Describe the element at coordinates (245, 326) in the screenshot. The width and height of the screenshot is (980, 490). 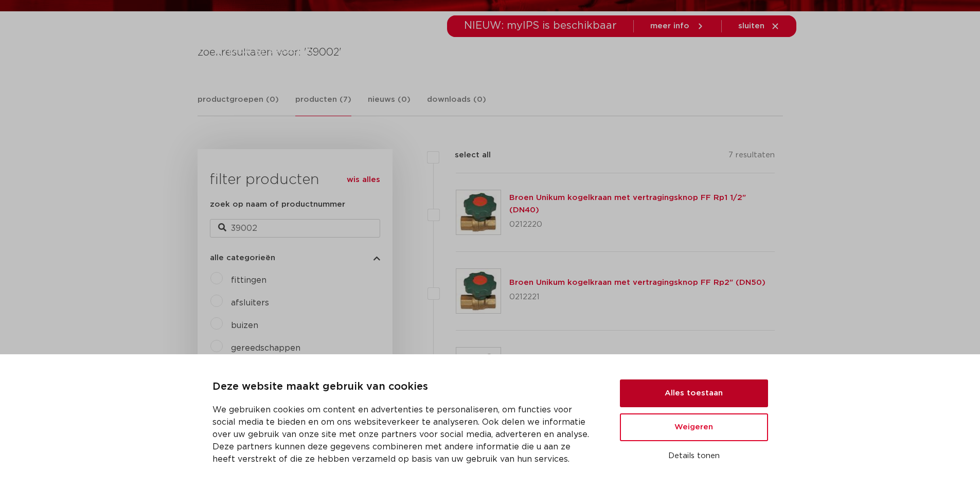
I see `a: buizen` at that location.